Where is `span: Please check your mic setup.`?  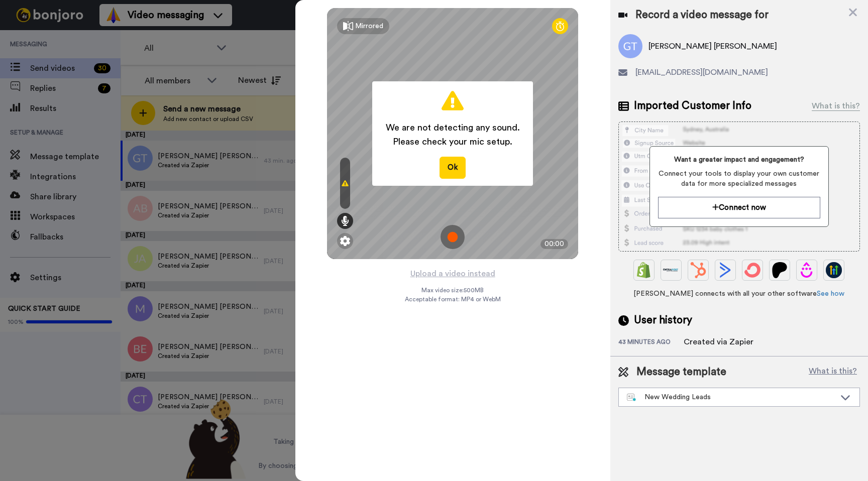
span: Please check your mic setup. is located at coordinates (453, 141).